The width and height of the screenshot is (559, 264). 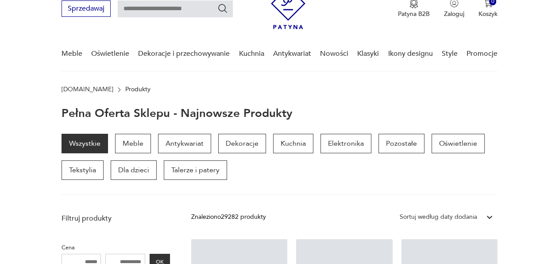 What do you see at coordinates (402, 143) in the screenshot?
I see `a: Pozostałe` at bounding box center [402, 143].